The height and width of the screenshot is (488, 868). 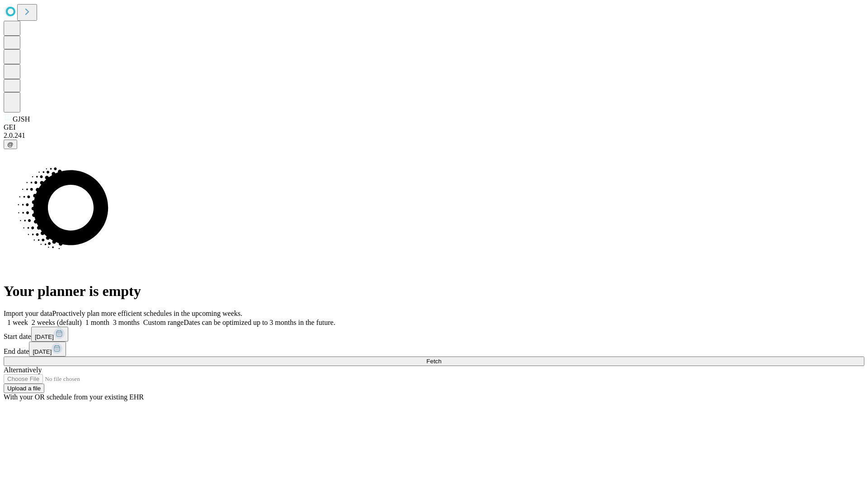 What do you see at coordinates (434, 291) in the screenshot?
I see `h1: Your planner is empty` at bounding box center [434, 291].